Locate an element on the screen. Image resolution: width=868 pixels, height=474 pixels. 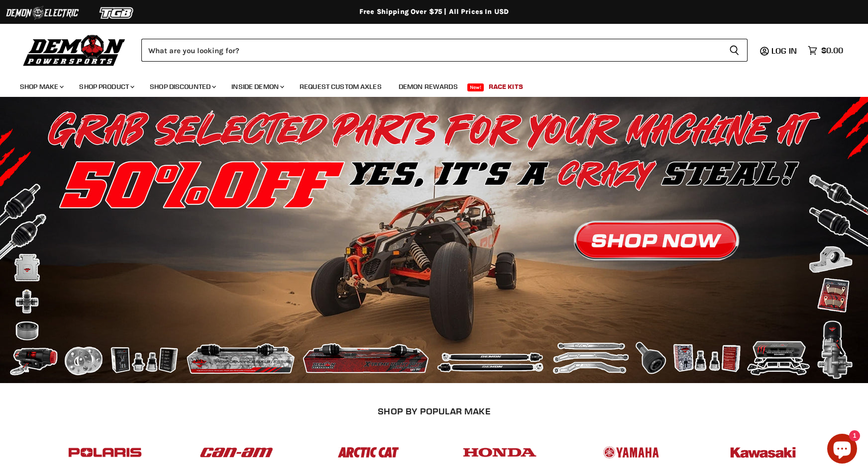
img: POPULAR_MAKE_logo_1_adc20308-ab24-48c4-9fac-e3c1a623d575.jpg is located at coordinates (237, 452).